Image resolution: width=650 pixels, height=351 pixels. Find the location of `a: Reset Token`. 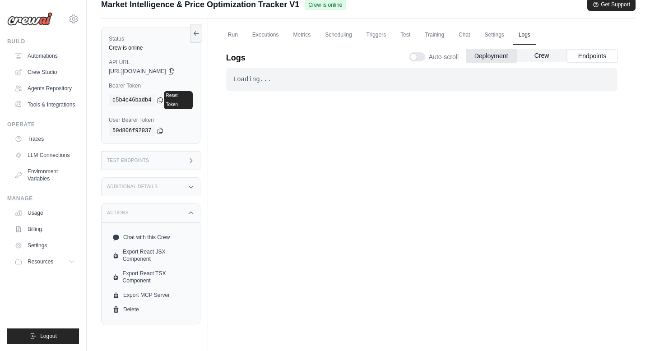

a: Reset Token is located at coordinates (178, 100).